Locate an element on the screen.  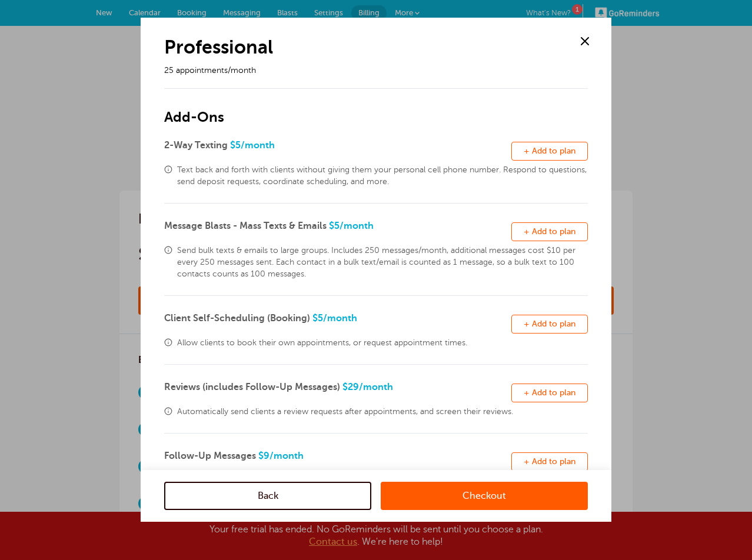
p: 25 appointments/month is located at coordinates (362, 71).